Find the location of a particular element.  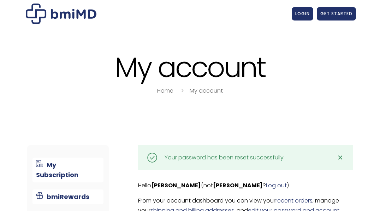

a: LOGIN is located at coordinates (302, 14).